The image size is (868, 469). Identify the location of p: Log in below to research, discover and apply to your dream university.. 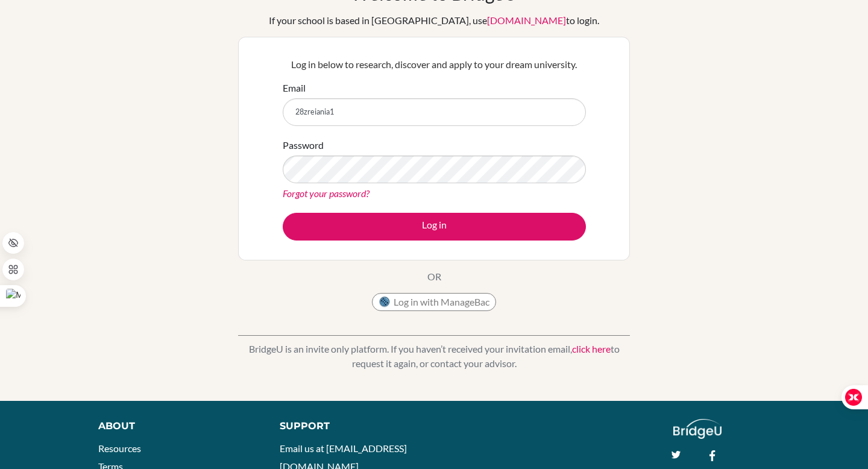
(434, 64).